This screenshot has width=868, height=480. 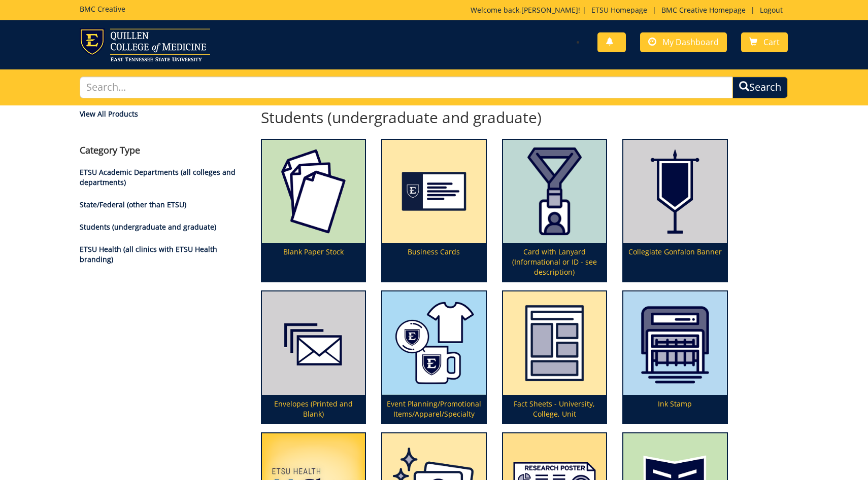 What do you see at coordinates (145, 45) in the screenshot?
I see `img: ETSU logo` at bounding box center [145, 45].